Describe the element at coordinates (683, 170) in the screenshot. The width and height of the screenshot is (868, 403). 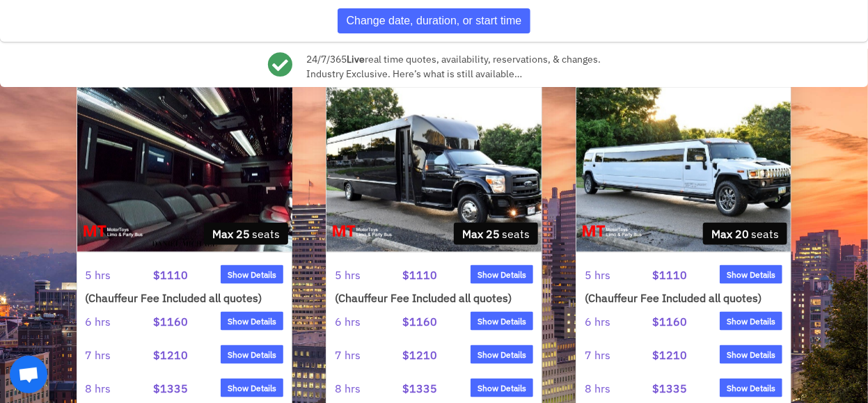
I see `img: 17%2001.jpg` at that location.